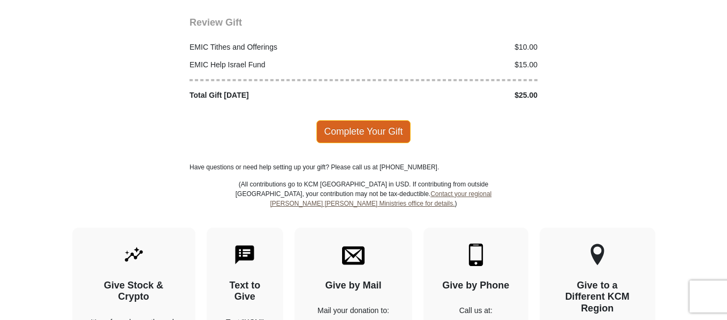  Describe the element at coordinates (245, 292) in the screenshot. I see `h4: Text to Give` at that location.